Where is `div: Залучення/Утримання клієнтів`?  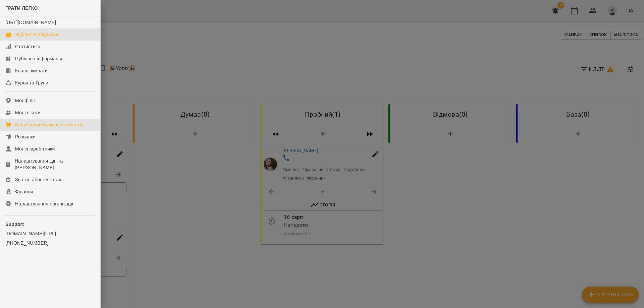
div: Залучення/Утримання клієнтів is located at coordinates (49, 124).